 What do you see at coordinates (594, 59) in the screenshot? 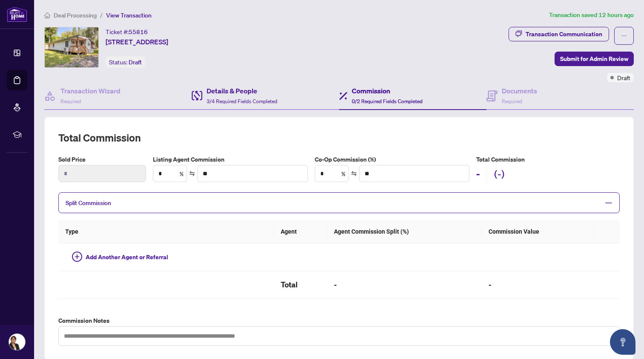
I see `span: Submit for Admin Review` at bounding box center [594, 59].